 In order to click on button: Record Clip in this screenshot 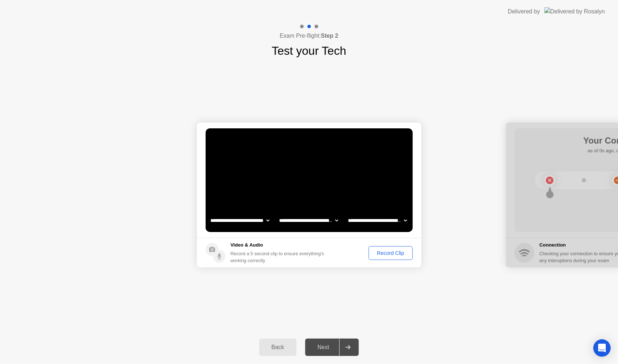, I will do `click(390, 253)`.